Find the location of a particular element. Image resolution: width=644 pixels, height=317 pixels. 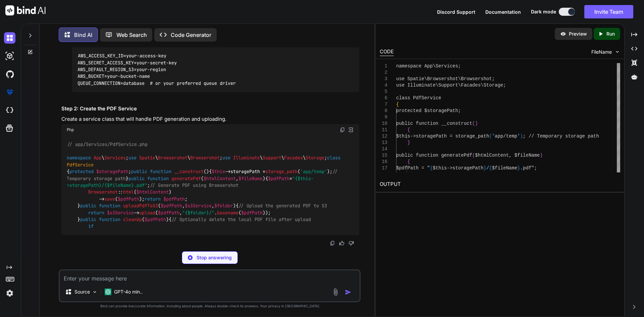

span: class is located at coordinates (334, 158).